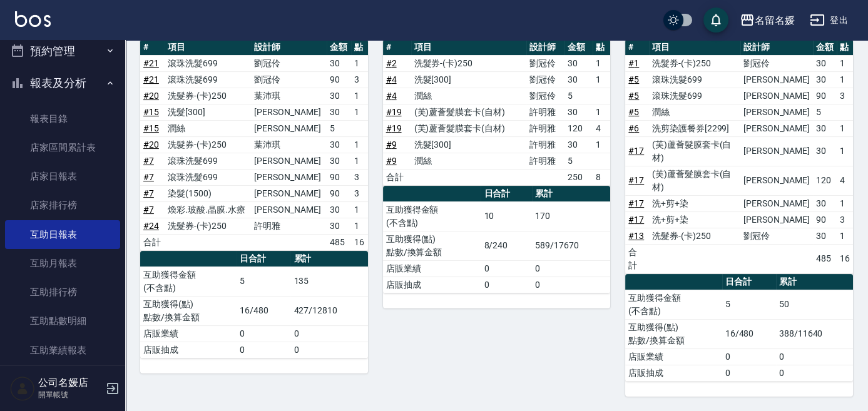 The image size is (868, 411). Describe the element at coordinates (151, 128) in the screenshot. I see `a: #15` at that location.